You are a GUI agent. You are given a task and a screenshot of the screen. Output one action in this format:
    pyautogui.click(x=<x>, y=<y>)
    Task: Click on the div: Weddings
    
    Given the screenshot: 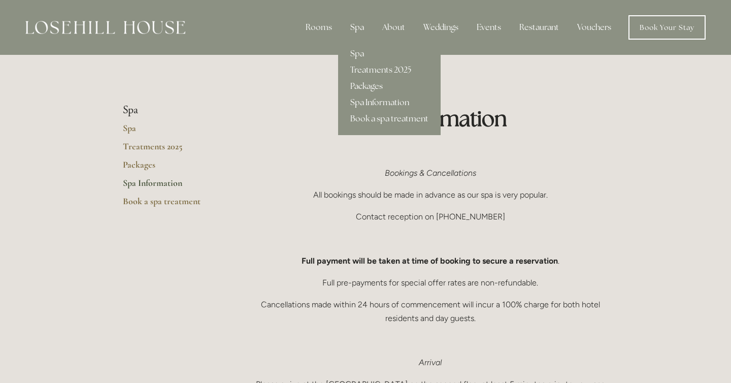 What is the action you would take?
    pyautogui.click(x=441, y=27)
    